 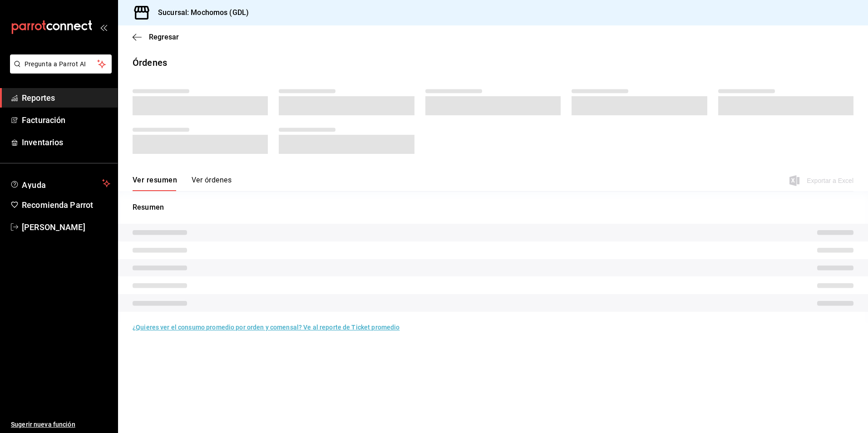 What do you see at coordinates (200, 13) in the screenshot?
I see `h3: Sucursal: Mochomos (GDL)` at bounding box center [200, 13].